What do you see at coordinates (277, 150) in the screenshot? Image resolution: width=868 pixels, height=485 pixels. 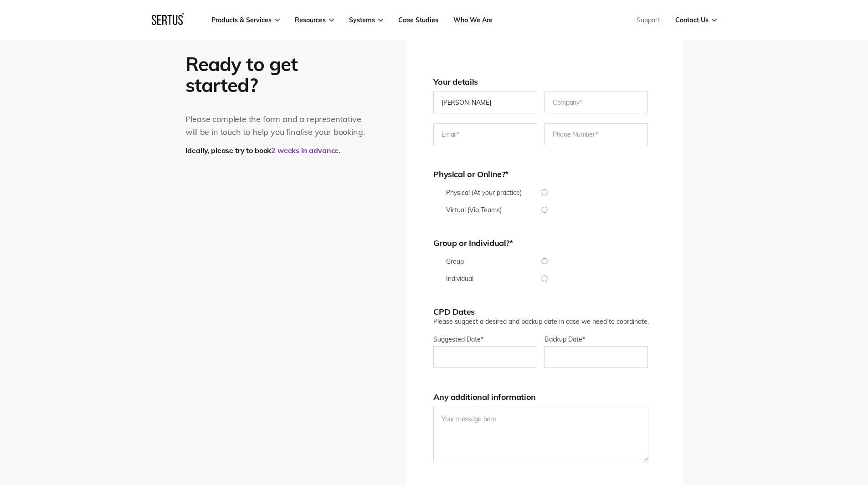 I see `div: Ideally, please try to book` at bounding box center [277, 150].